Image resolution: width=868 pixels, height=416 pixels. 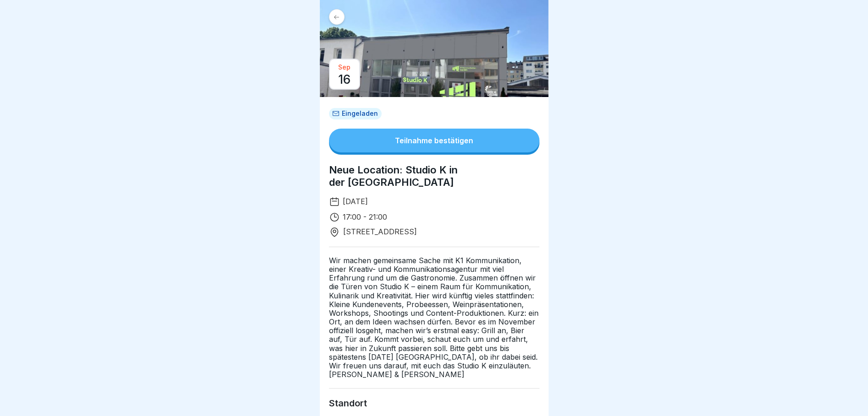 I want to click on p: 16, so click(x=344, y=80).